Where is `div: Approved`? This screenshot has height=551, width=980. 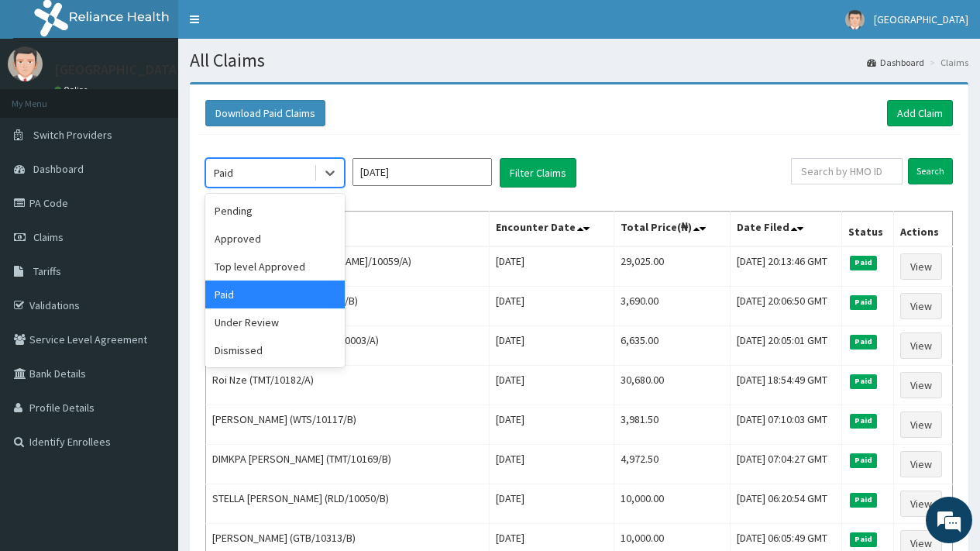 div: Approved is located at coordinates (275, 238).